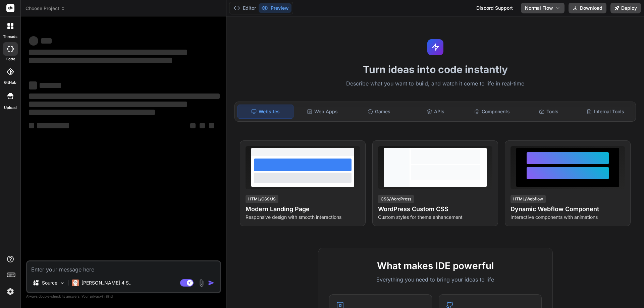  I want to click on div: Tools, so click(549, 111).